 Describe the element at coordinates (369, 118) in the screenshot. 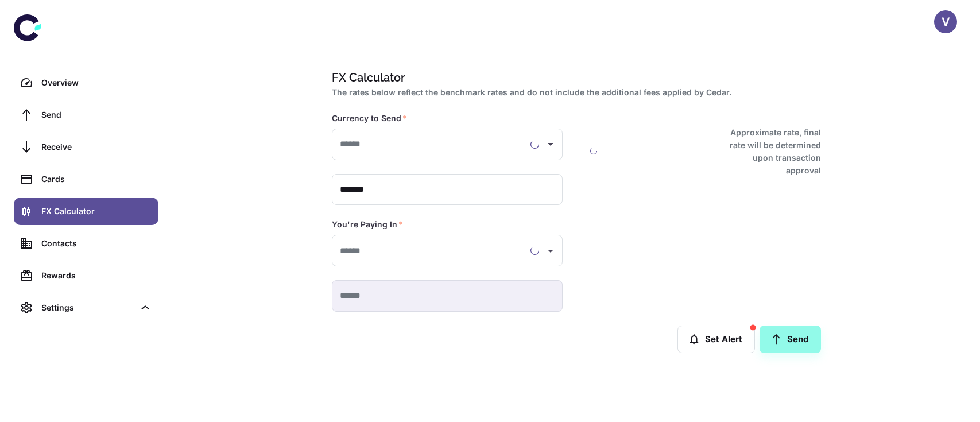

I see `label: Currency to Send` at that location.